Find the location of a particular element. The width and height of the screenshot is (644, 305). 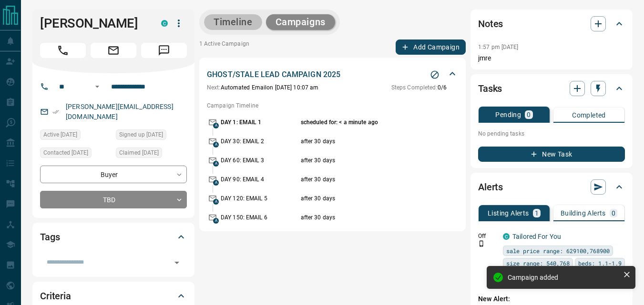

span: Next: is located at coordinates (213, 88).